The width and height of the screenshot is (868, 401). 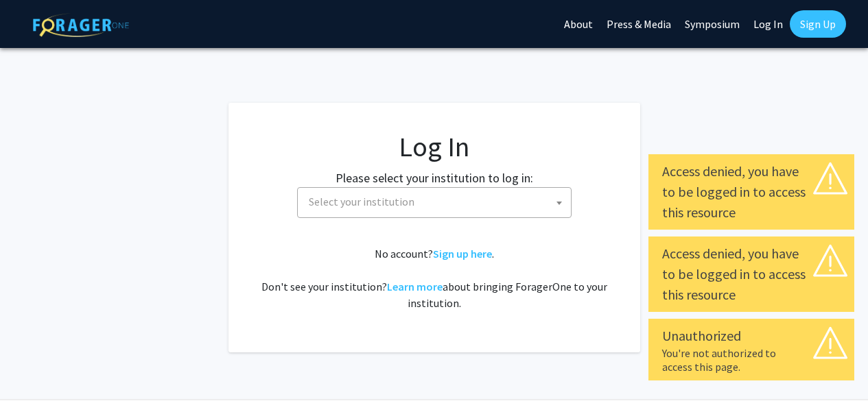 What do you see at coordinates (81, 24) in the screenshot?
I see `img: ForagerOne Logo` at bounding box center [81, 24].